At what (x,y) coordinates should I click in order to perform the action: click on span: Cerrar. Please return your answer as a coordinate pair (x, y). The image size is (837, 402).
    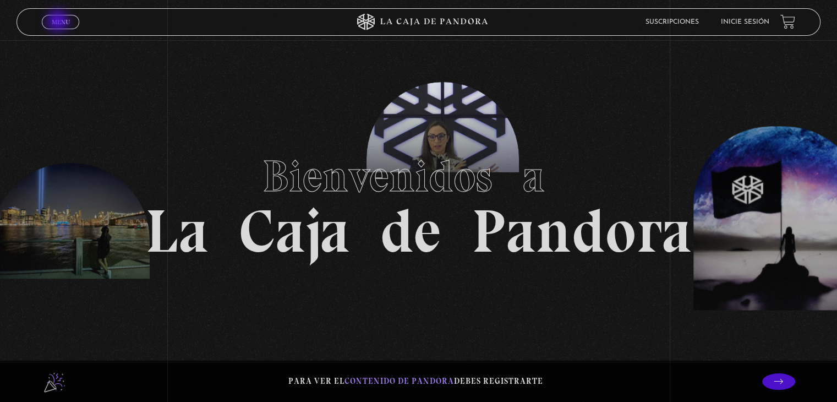
    Looking at the image, I should click on (61, 31).